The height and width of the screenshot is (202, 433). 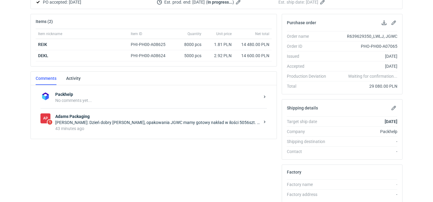 I want to click on div: 2.92 PLN, so click(x=219, y=56).